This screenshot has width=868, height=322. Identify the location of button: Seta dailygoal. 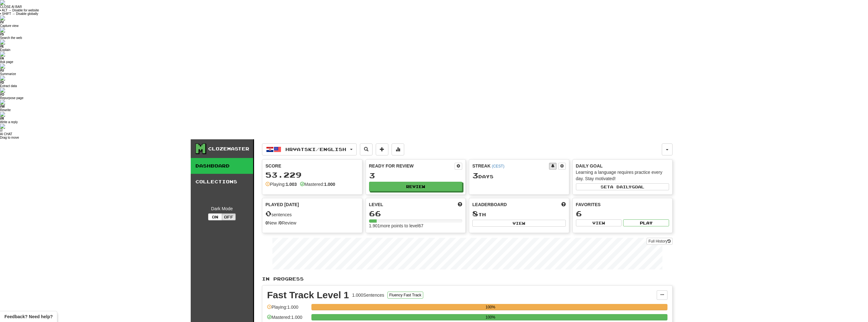
(623, 187).